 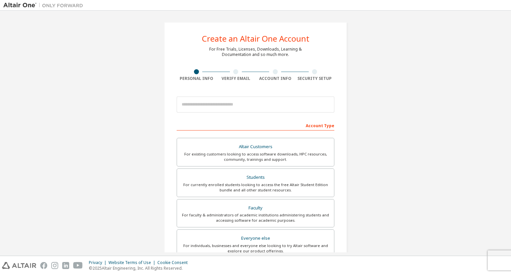 What do you see at coordinates (140, 268) in the screenshot?
I see `p: © 2025 Altair Engineering, Inc. All Rights Reserved.` at bounding box center [140, 268].